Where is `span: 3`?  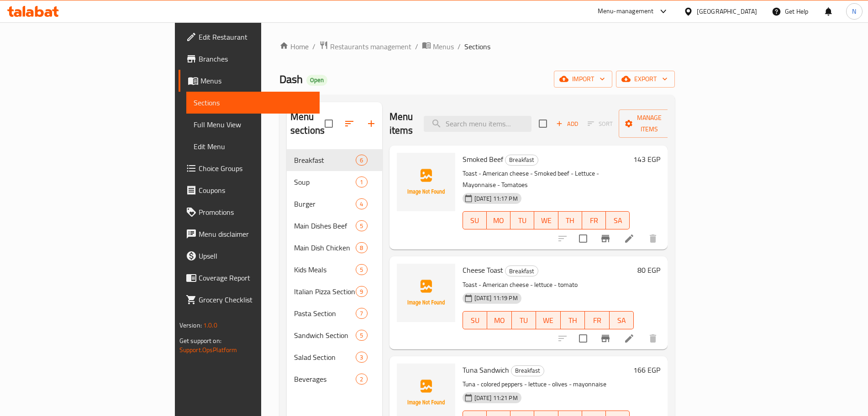
span: 3 is located at coordinates (362, 358).